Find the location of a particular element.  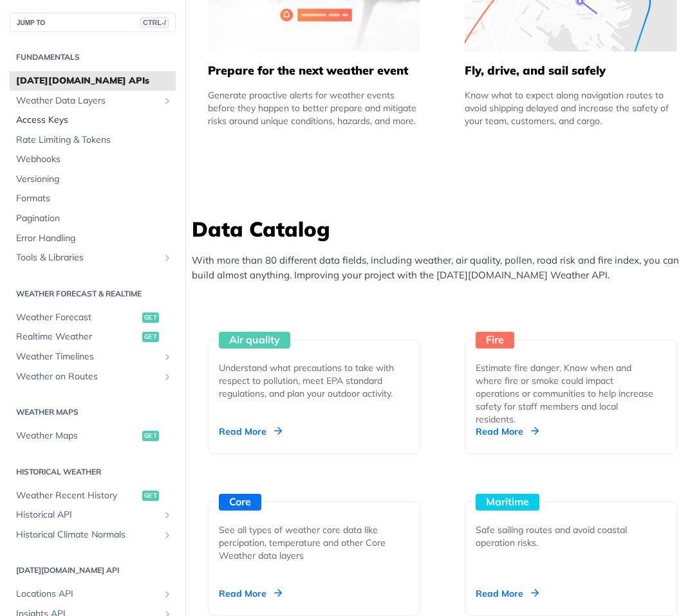

div: See all types of weather core data like percipation, temperature and other Core Weather data layers is located at coordinates (309, 543).